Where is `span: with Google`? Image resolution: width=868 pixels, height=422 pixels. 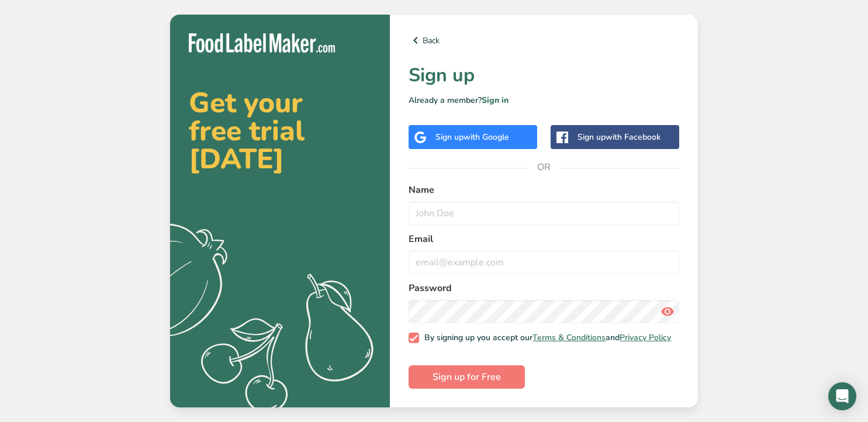 span: with Google is located at coordinates (486, 136).